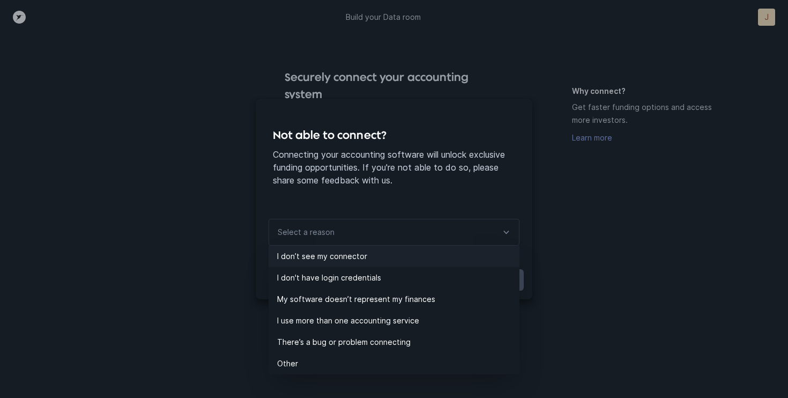  Describe the element at coordinates (398, 342) in the screenshot. I see `p: There’s a bug or problem connecting` at that location.